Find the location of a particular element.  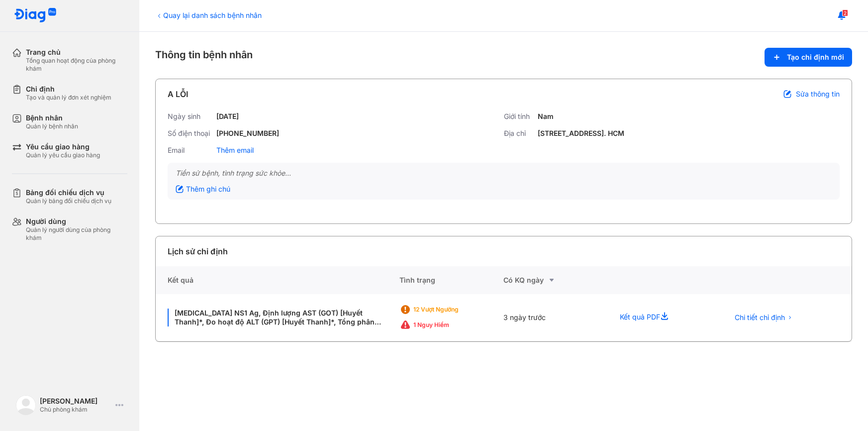

div: Chỉ định is located at coordinates (69, 89).